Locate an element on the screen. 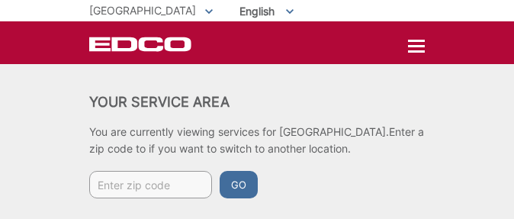 This screenshot has width=514, height=219. button: Go is located at coordinates (239, 185).